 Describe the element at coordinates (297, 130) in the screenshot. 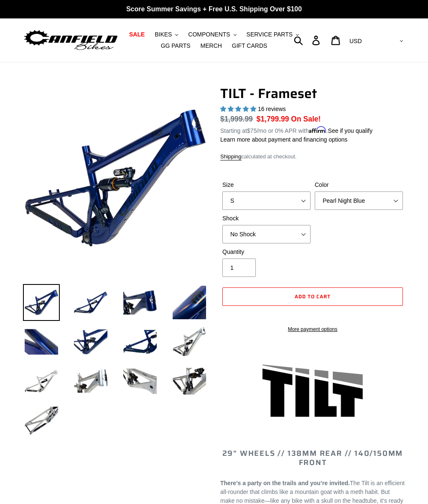

I see `p: Starting at /mo or 0% APR with .` at that location.